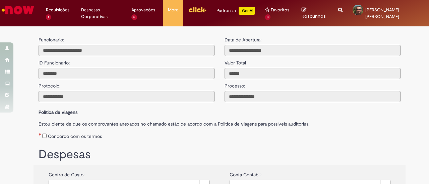  I want to click on label: Valor Total, so click(235, 61).